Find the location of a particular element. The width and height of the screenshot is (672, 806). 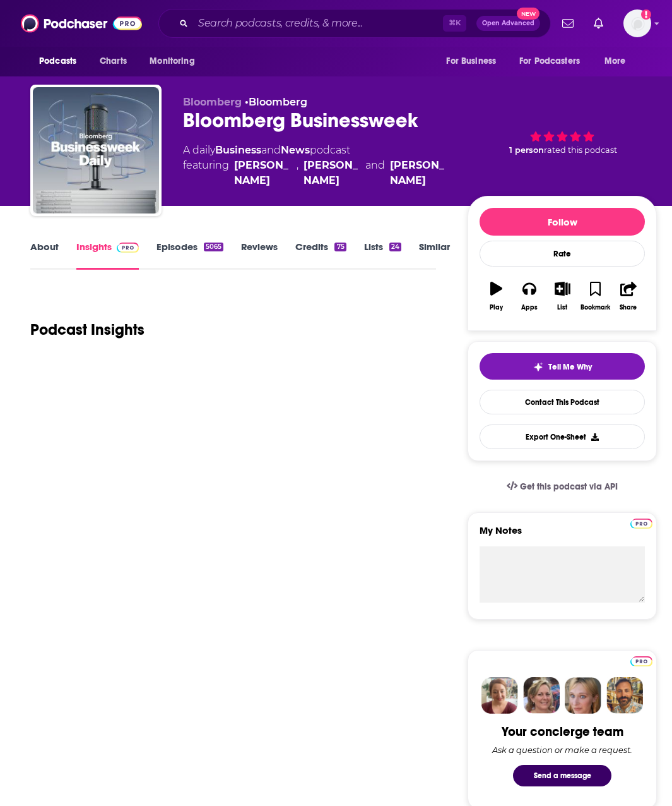

a: Bloomberg Businessweek is located at coordinates (96, 150).